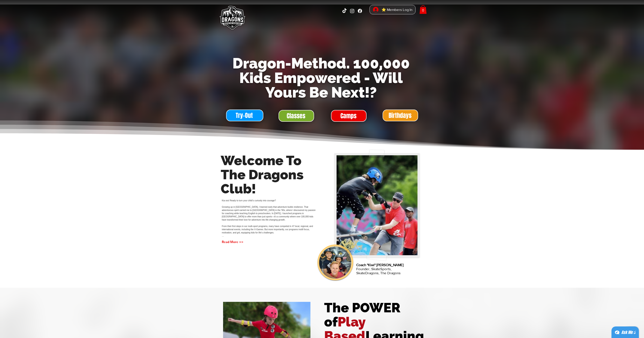  I want to click on span: Try-Out, so click(244, 116).